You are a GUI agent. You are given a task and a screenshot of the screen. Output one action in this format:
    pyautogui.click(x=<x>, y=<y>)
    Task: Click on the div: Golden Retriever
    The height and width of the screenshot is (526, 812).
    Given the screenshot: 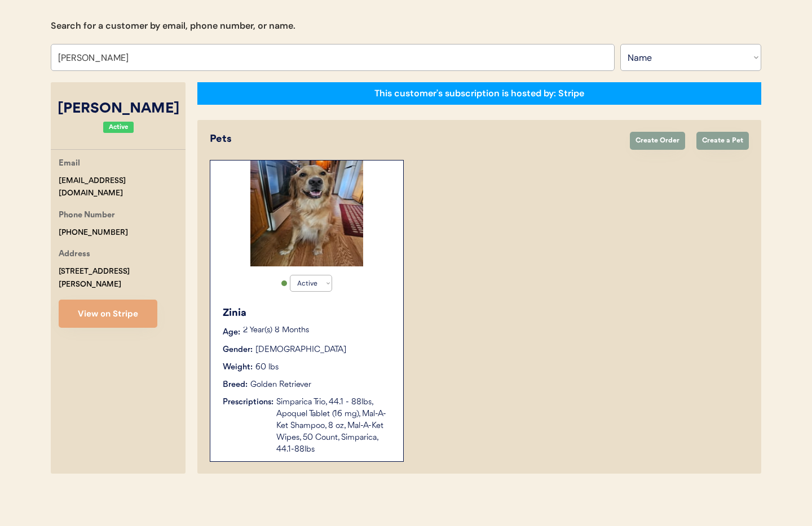 What is the action you would take?
    pyautogui.click(x=281, y=385)
    